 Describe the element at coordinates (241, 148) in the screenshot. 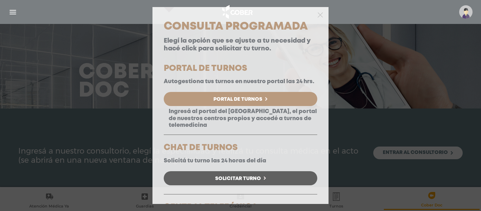

I see `h5: CHAT DE TURNOS` at that location.